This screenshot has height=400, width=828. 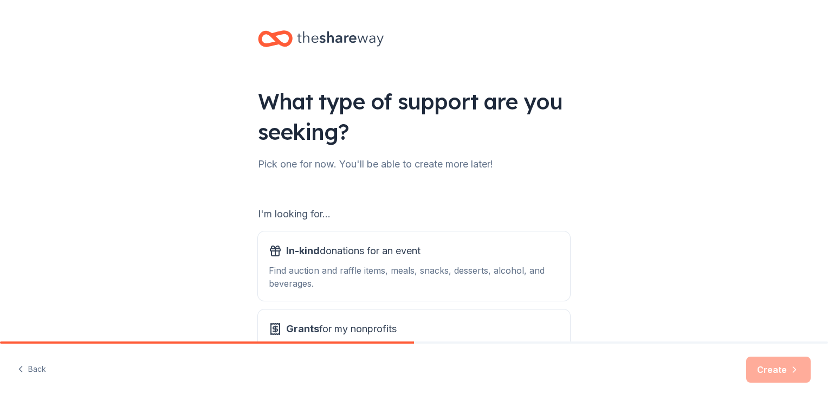 I want to click on button: Grantsfor my nonprofitsFind grants for projects & programming, general operations, capital, schol..., so click(x=414, y=344).